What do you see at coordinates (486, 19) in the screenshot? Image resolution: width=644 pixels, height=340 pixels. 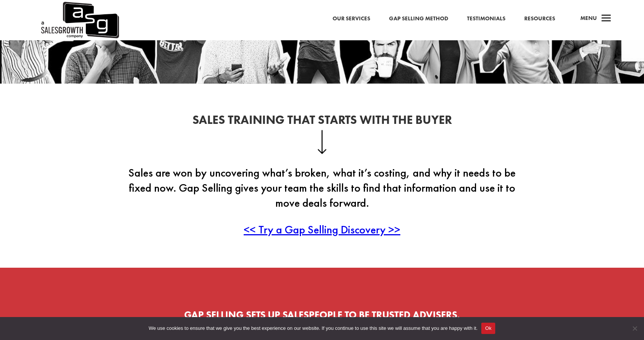 I see `a: Testimonials` at bounding box center [486, 19].